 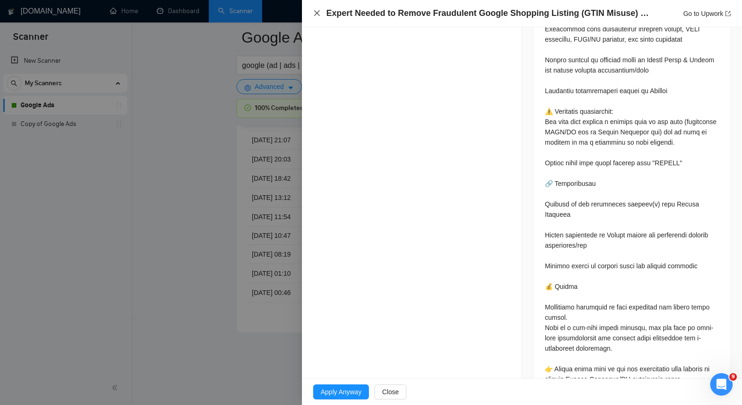 I want to click on span: close, so click(x=317, y=13).